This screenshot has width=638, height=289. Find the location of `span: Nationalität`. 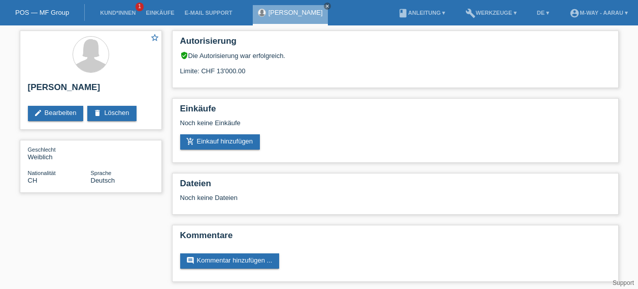

span: Nationalität is located at coordinates (42, 173).